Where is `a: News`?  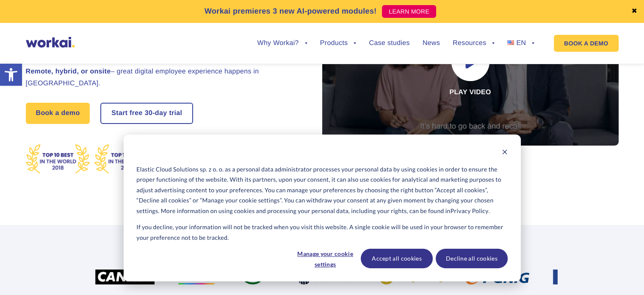
a: News is located at coordinates (431, 43).